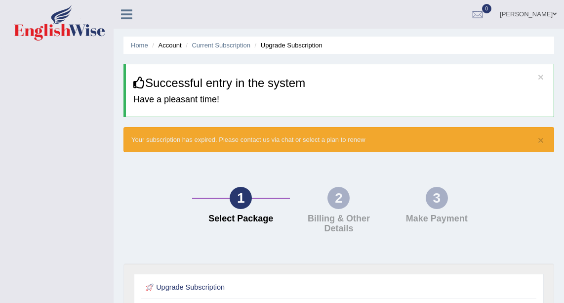 Image resolution: width=564 pixels, height=303 pixels. I want to click on li: Upgrade Subscription, so click(288, 45).